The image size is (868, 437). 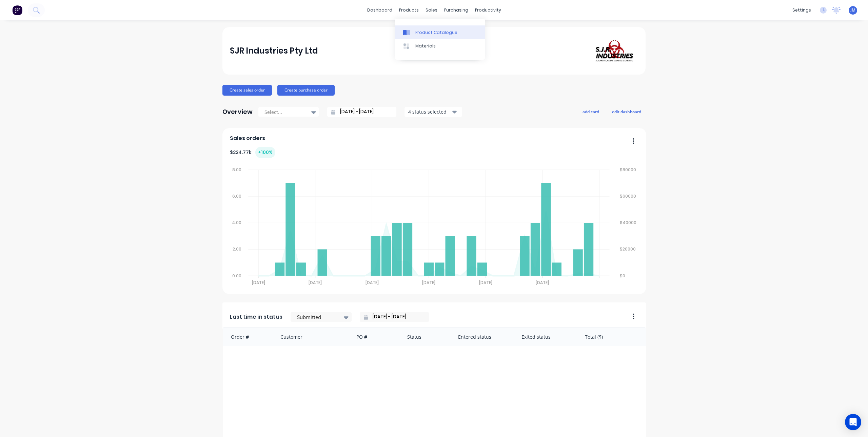 What do you see at coordinates (488, 10) in the screenshot?
I see `div: productivity` at bounding box center [488, 10].